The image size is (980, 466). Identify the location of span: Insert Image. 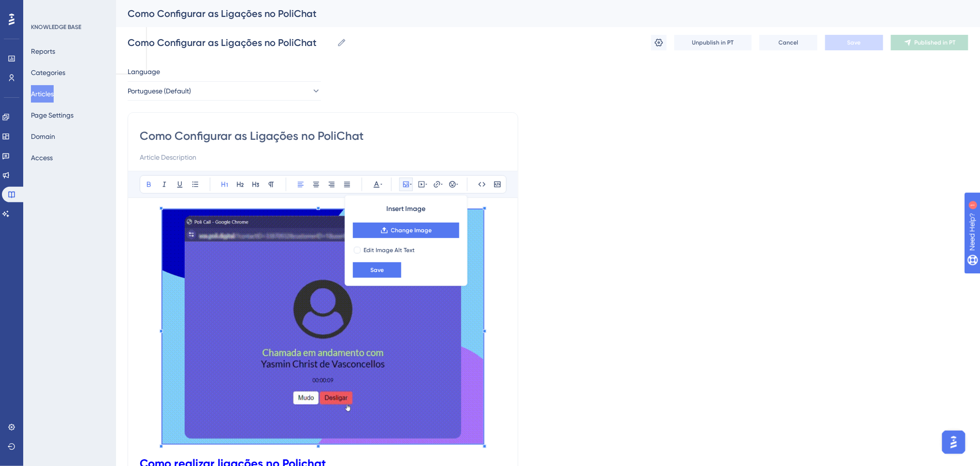
(406, 209).